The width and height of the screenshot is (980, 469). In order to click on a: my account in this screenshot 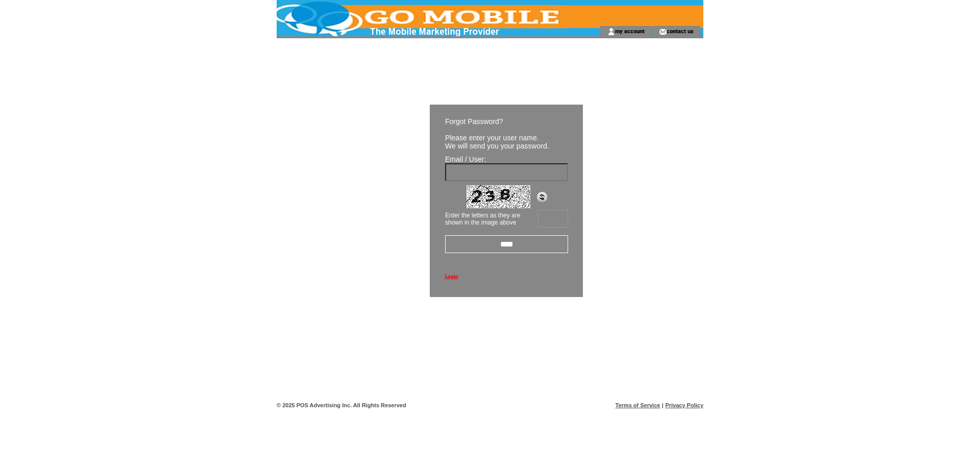, I will do `click(630, 31)`.